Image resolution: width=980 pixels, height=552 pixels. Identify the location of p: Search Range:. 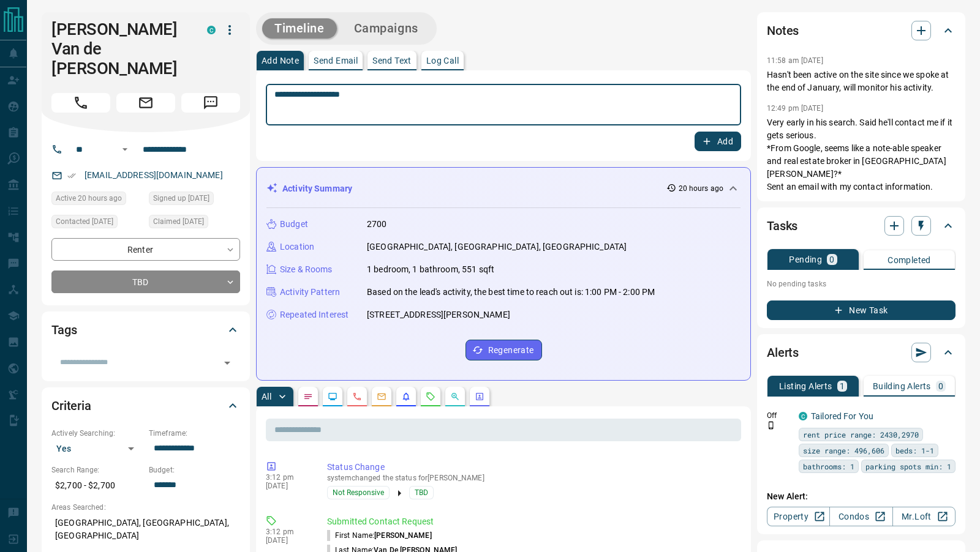
(97, 470).